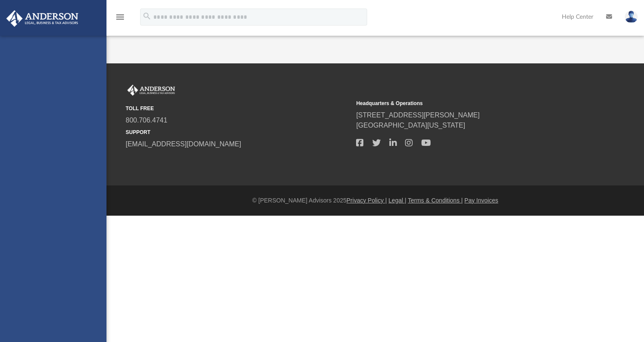 The height and width of the screenshot is (342, 644). What do you see at coordinates (238, 132) in the screenshot?
I see `small: SUPPORT` at bounding box center [238, 132].